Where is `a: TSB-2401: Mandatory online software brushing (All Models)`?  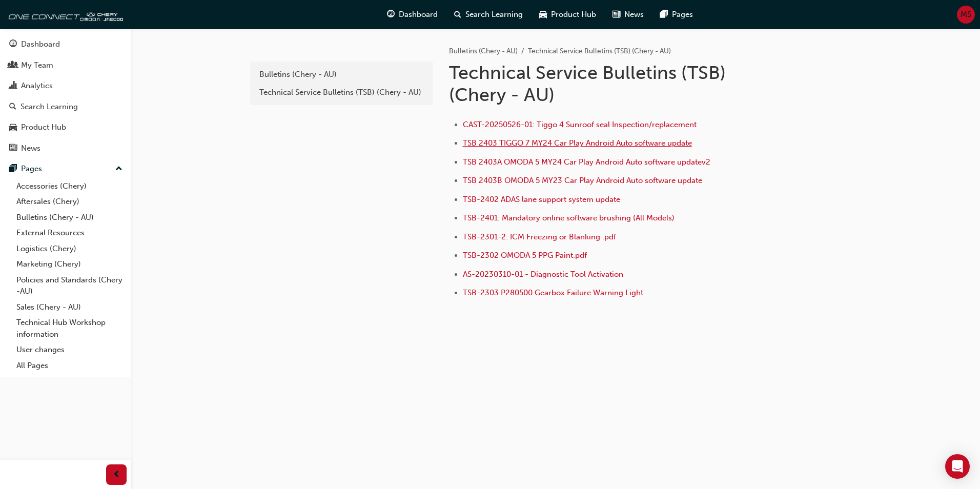 a: TSB-2401: Mandatory online software brushing (All Models) is located at coordinates (568, 218).